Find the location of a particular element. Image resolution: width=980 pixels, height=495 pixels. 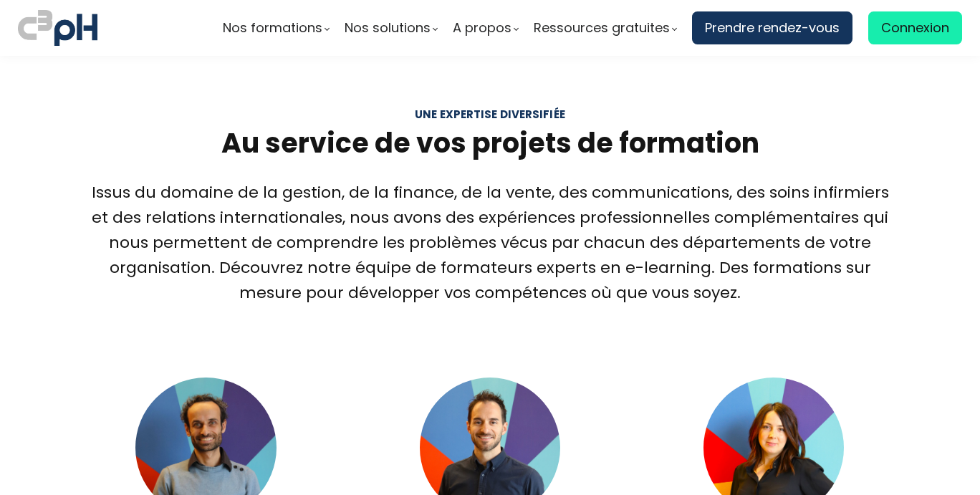

img: logo C3PH is located at coordinates (57, 28).